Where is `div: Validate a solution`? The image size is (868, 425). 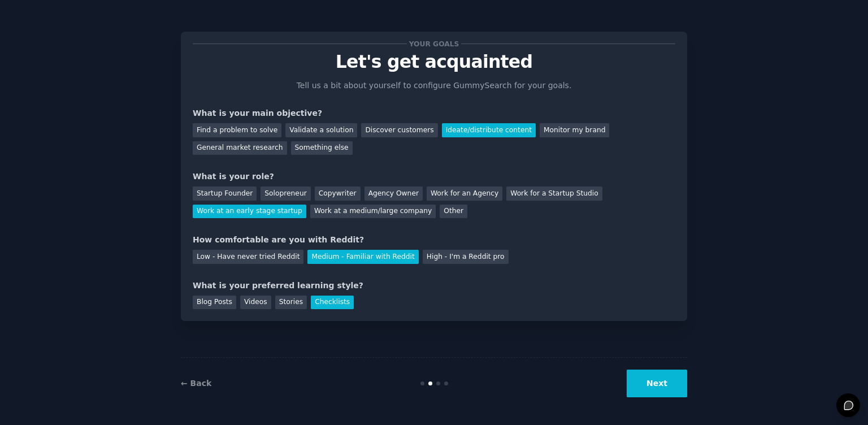 div: Validate a solution is located at coordinates (321, 130).